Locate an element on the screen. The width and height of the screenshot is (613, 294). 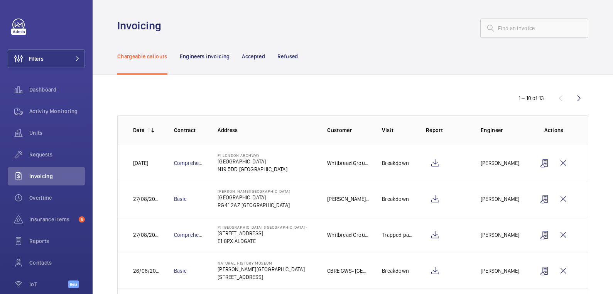
span: Contacts is located at coordinates (57, 262).